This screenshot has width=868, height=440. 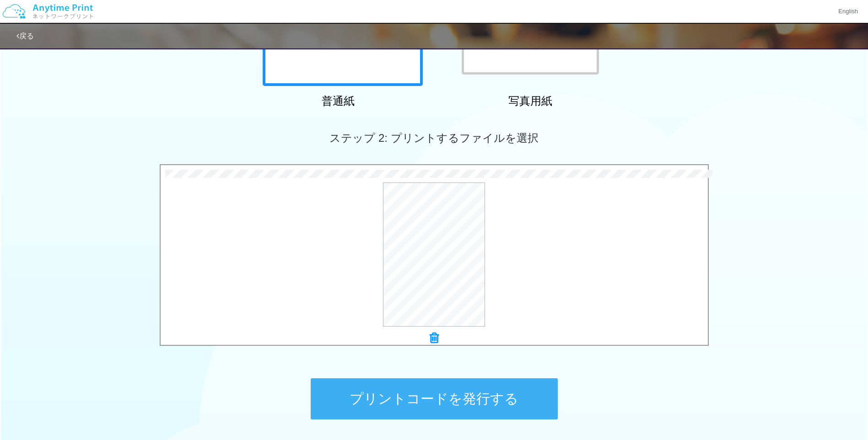 What do you see at coordinates (434, 138) in the screenshot?
I see `span: ステップ 2: プリントするファイルを選択` at bounding box center [434, 138].